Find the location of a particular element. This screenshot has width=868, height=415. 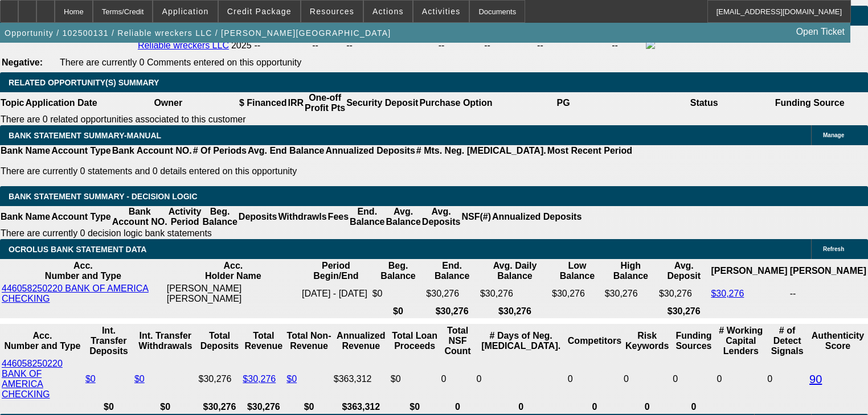

th: Sum of the Total NSF Count and Total Overdraft Fee Count from Ocrolus is located at coordinates (458, 341).